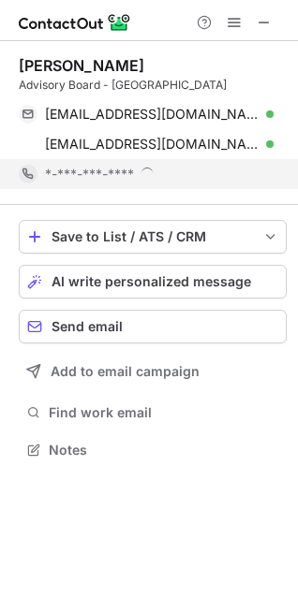 Image resolution: width=298 pixels, height=597 pixels. I want to click on button: Find work email, so click(153, 413).